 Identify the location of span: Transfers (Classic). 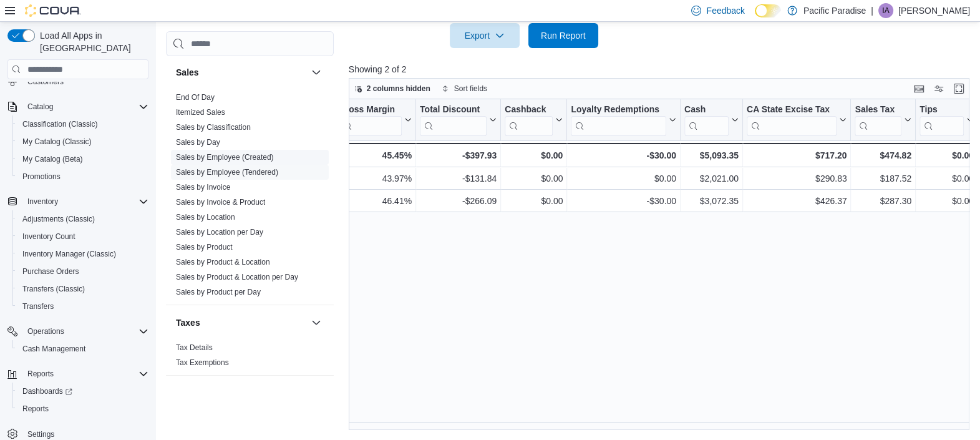
(54, 289).